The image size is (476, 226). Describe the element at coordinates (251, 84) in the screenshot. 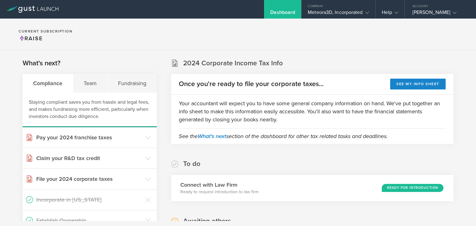

I see `h2: Once you're ready to file your corporate taxes...` at that location.